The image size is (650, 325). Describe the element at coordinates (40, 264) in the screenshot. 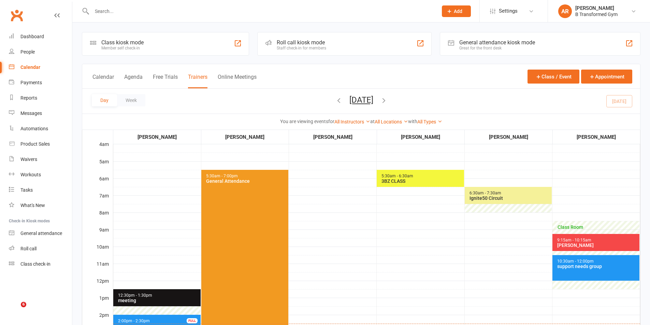

I see `a: Class kiosk mode` at that location.